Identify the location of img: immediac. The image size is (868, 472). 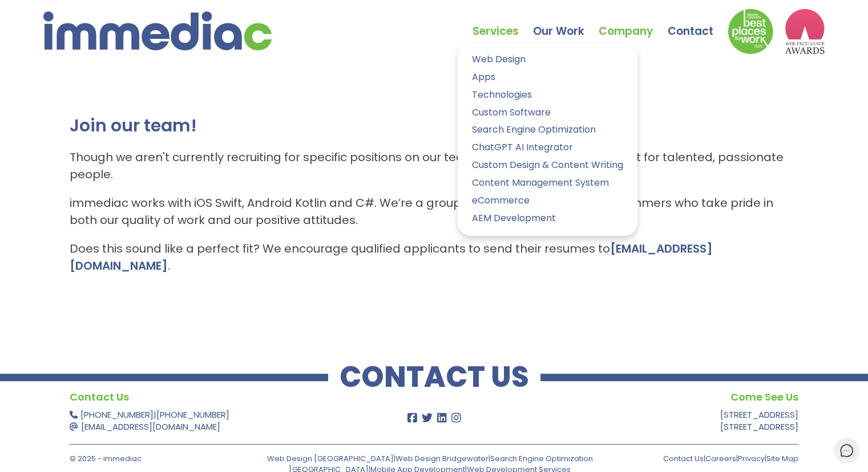
(157, 31).